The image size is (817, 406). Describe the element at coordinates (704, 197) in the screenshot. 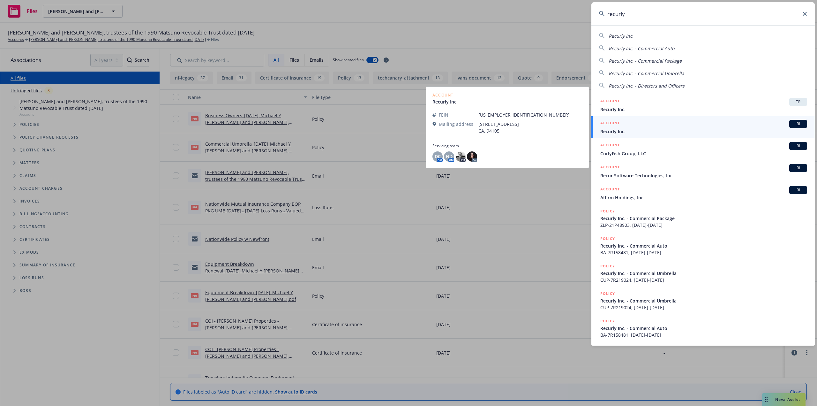

I see `span: Affirm Holdings, Inc.` at that location.